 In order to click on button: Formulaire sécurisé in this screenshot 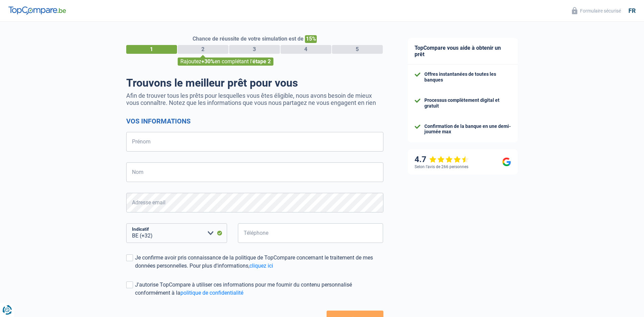, I will do `click(596, 10)`.